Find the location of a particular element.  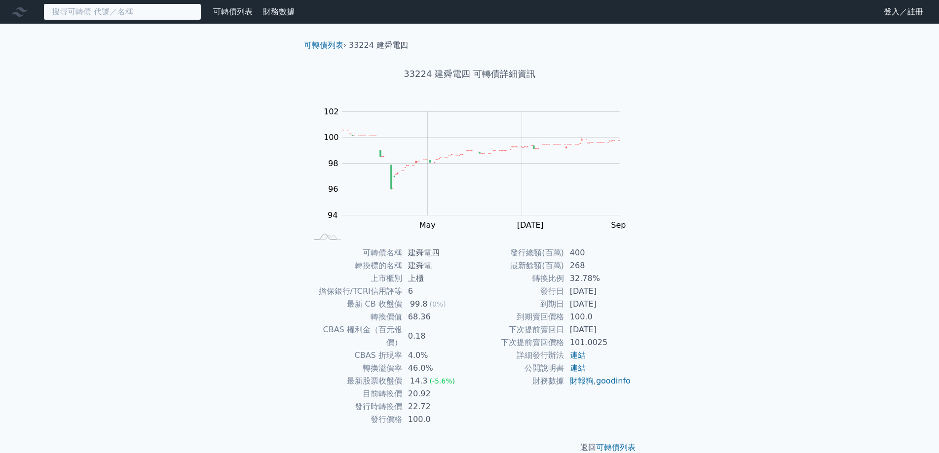

td: 目前轉換價 is located at coordinates (355, 394).